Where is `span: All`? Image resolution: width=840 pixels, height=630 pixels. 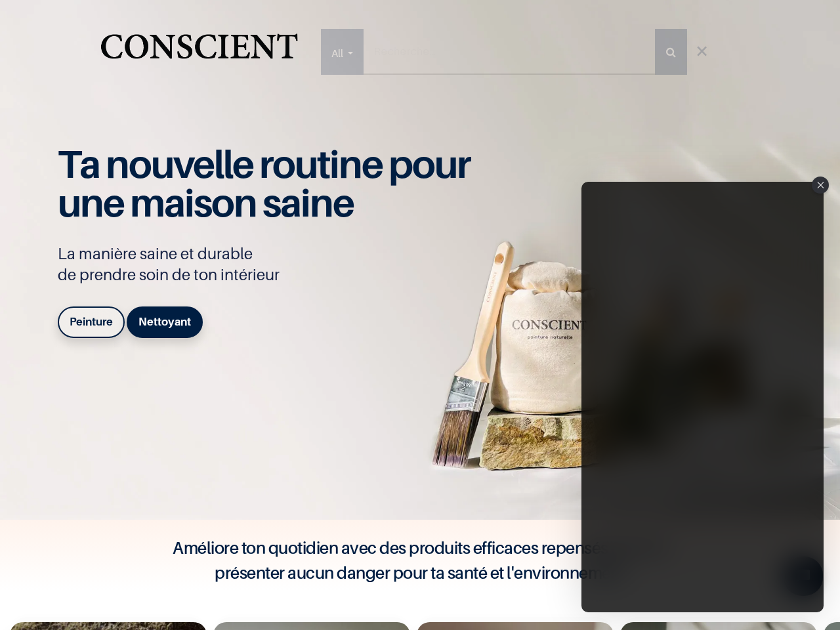
span: All is located at coordinates (338, 53).